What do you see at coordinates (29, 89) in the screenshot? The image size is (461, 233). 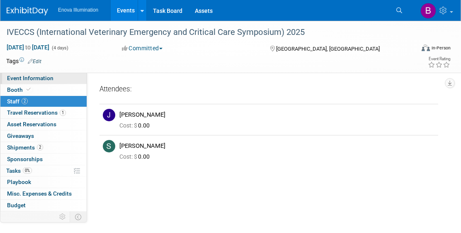 I see `i: Booth reservation complete` at bounding box center [29, 89].